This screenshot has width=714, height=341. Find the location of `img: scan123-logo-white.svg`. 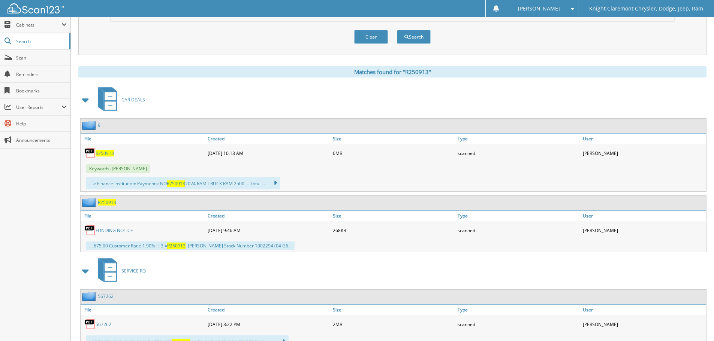

img: scan123-logo-white.svg is located at coordinates (36, 8).